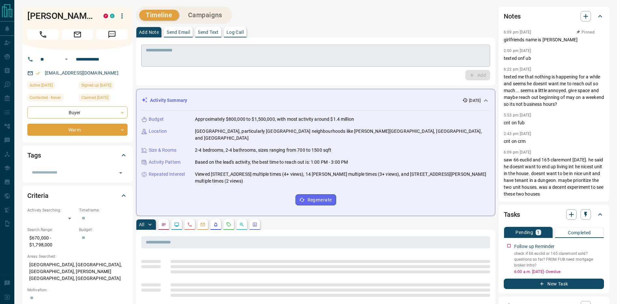 This screenshot has width=617, height=304. What do you see at coordinates (34, 155) in the screenshot?
I see `h2: Tags` at bounding box center [34, 155].